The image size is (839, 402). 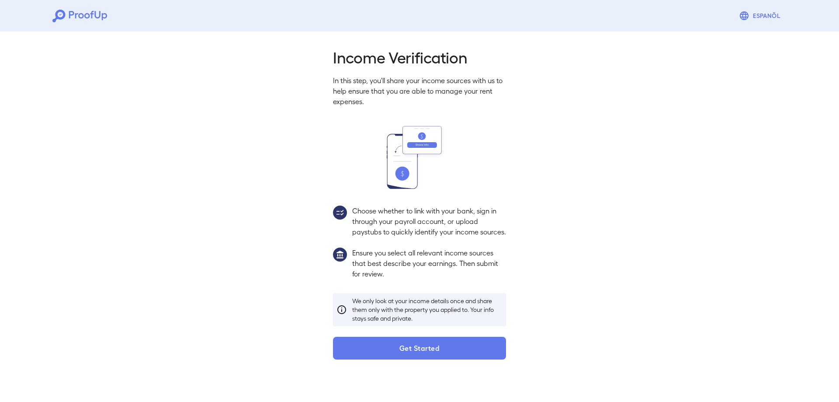 I want to click on img: group1.svg, so click(x=340, y=254).